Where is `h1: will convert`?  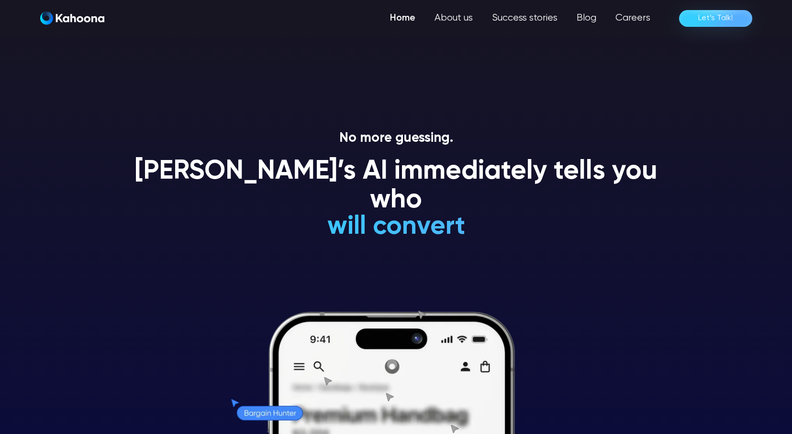 h1: will convert is located at coordinates (396, 226).